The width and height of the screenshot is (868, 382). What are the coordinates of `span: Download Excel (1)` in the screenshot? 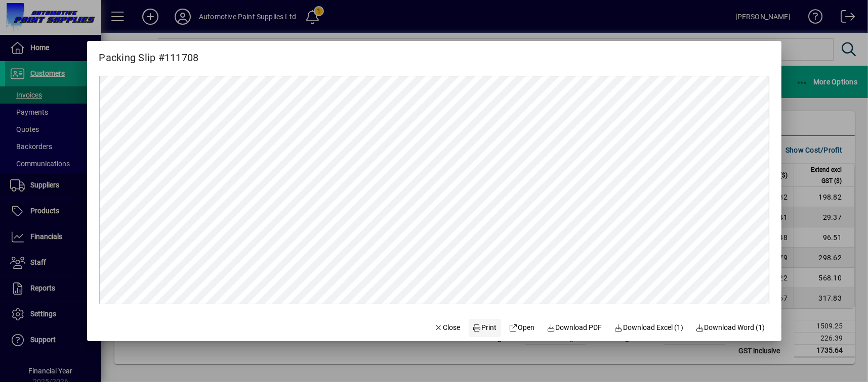 It's located at (649, 328).